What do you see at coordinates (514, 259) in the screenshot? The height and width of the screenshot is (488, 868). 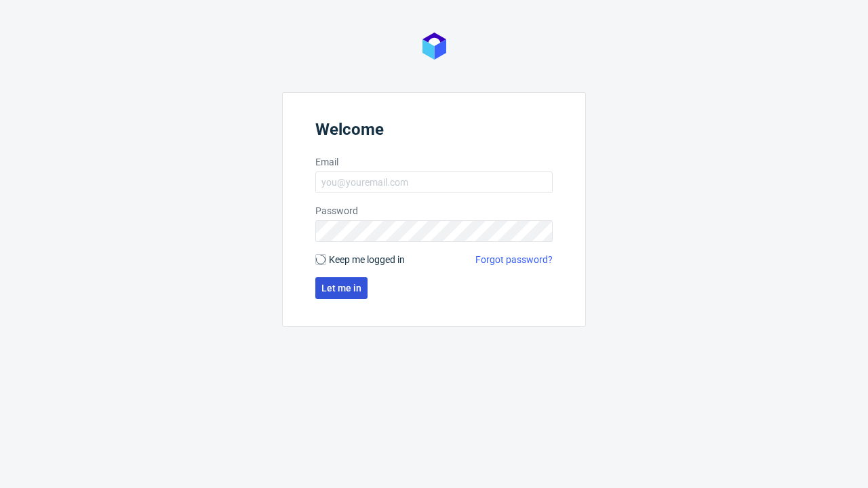 I see `a: Forgot password?` at bounding box center [514, 259].